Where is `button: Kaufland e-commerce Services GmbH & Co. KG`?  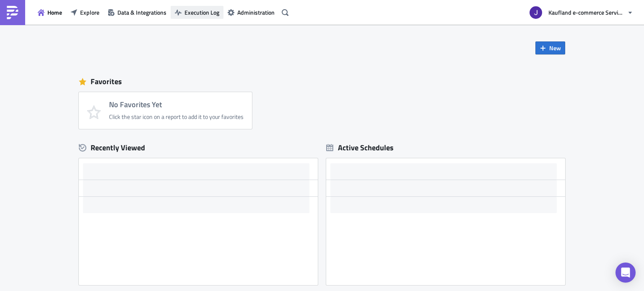 button: Kaufland e-commerce Services GmbH & Co. KG is located at coordinates (581, 12).